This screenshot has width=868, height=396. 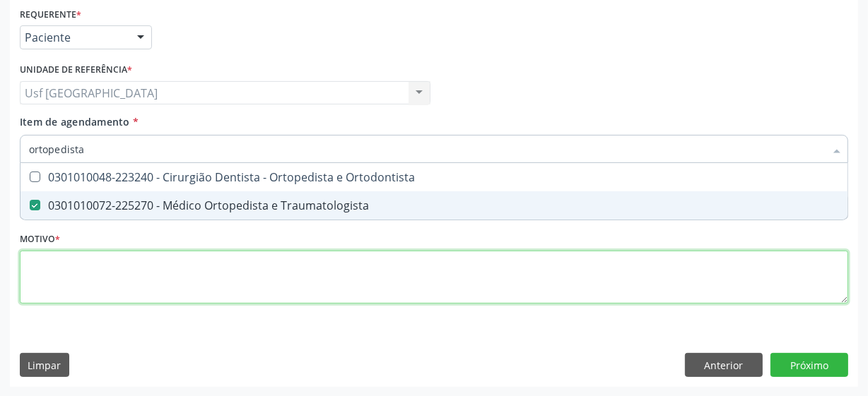 What do you see at coordinates (427, 149) in the screenshot?
I see `input: Buscar por procedimentos` at bounding box center [427, 149].